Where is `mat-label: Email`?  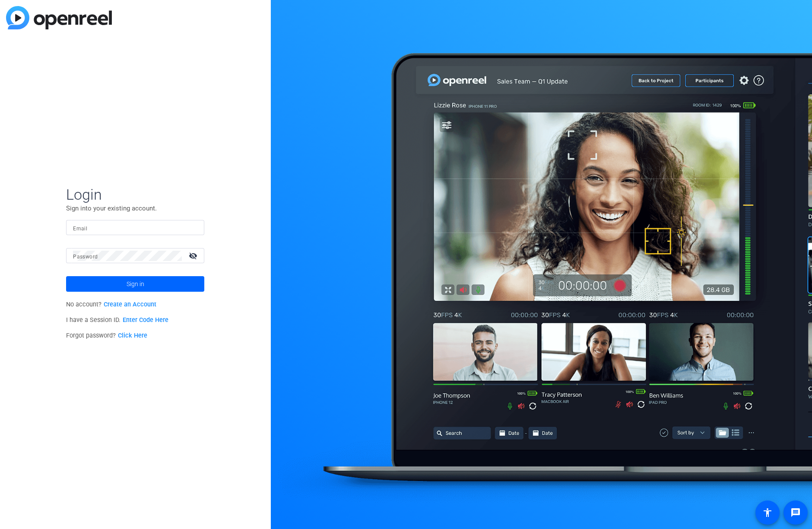
mat-label: Email is located at coordinates (80, 229).